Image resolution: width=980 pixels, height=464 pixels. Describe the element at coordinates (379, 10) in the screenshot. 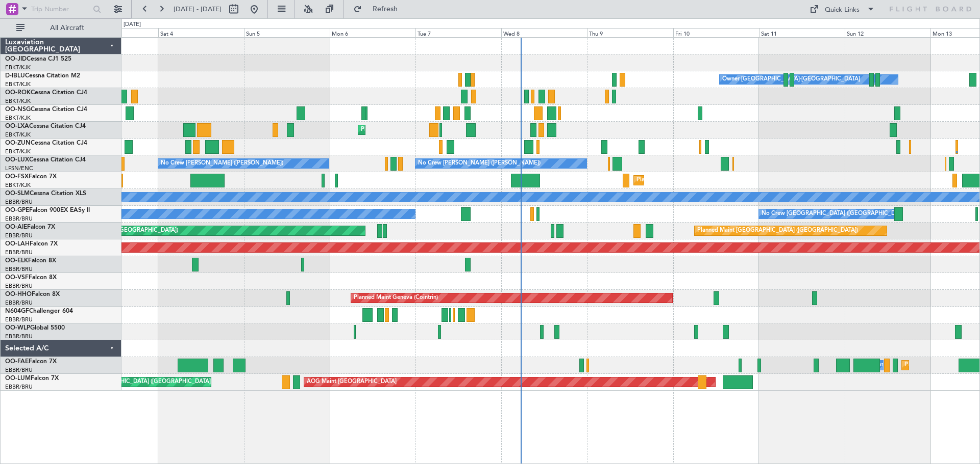

I see `button: Refresh` at that location.